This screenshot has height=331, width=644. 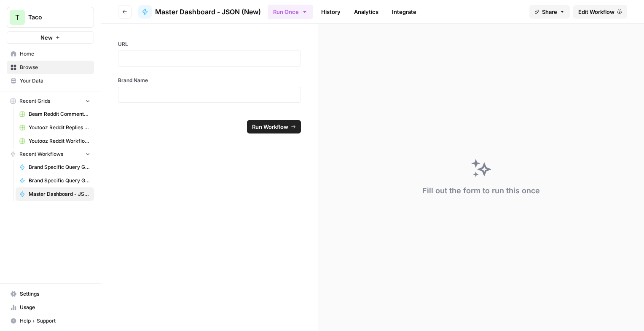 What do you see at coordinates (209, 80) in the screenshot?
I see `label: Brand Name` at bounding box center [209, 80].